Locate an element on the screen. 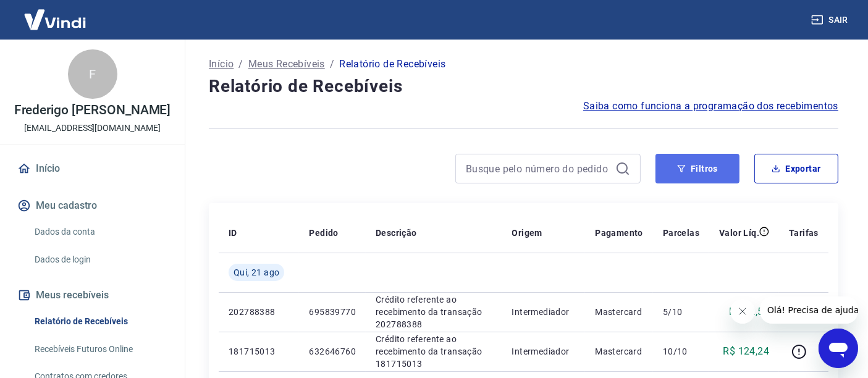  h4: Relatório de Recebíveis is located at coordinates (523, 87).